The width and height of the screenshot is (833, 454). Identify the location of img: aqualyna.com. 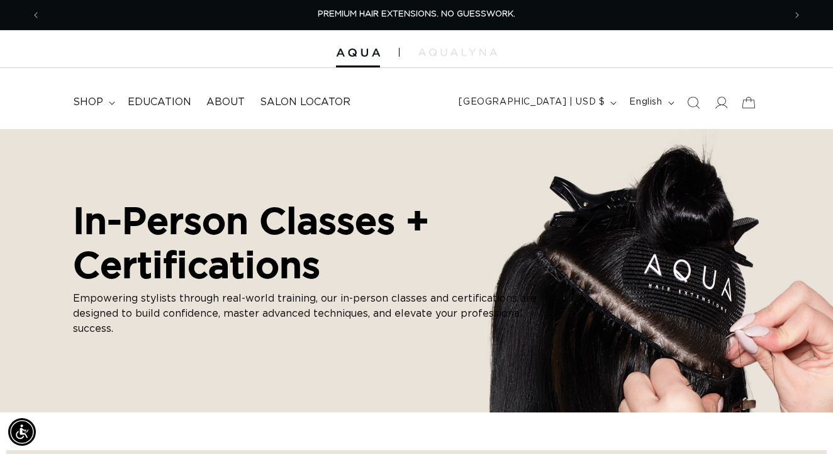
(458, 52).